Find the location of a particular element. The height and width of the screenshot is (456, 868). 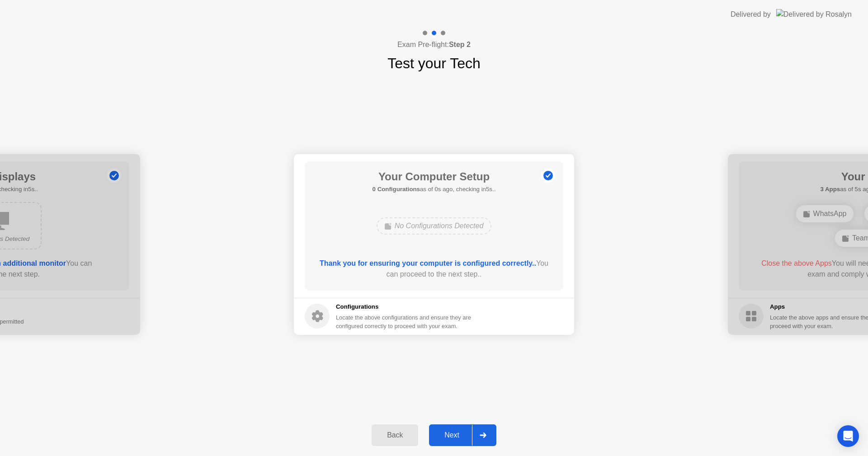

b: 0 Configurations is located at coordinates (396, 189).